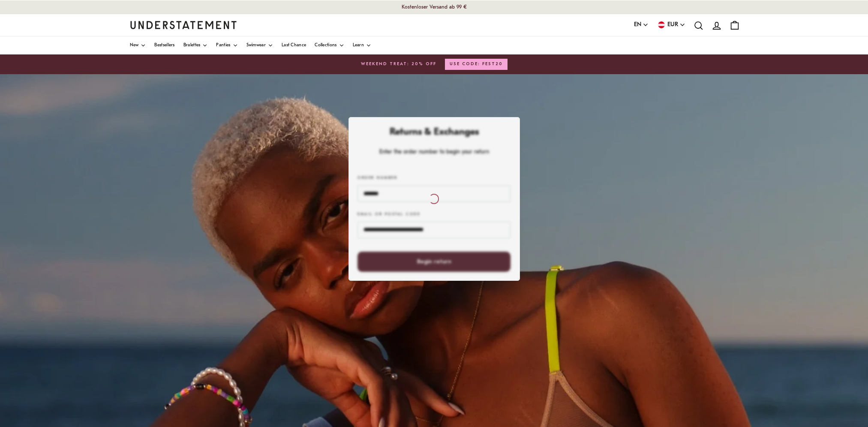 The image size is (868, 427). I want to click on span: Last Chance, so click(294, 45).